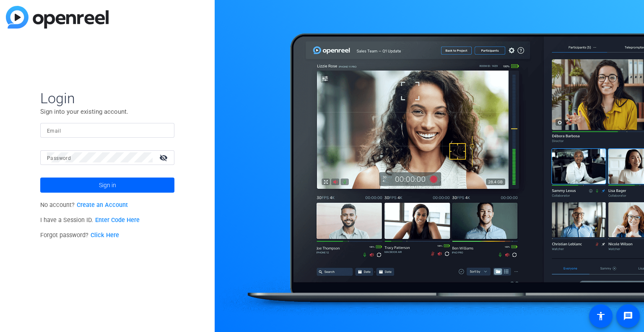  Describe the element at coordinates (57, 17) in the screenshot. I see `img: blue-gradient.svg` at that location.